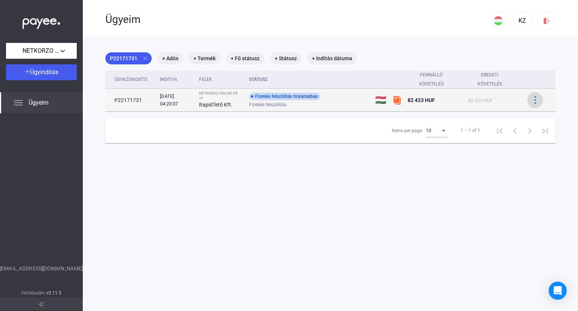 The image size is (578, 311). What do you see at coordinates (221, 96) in the screenshot?
I see `div: NETKORZO ONLINE Kft. vs` at bounding box center [221, 96].